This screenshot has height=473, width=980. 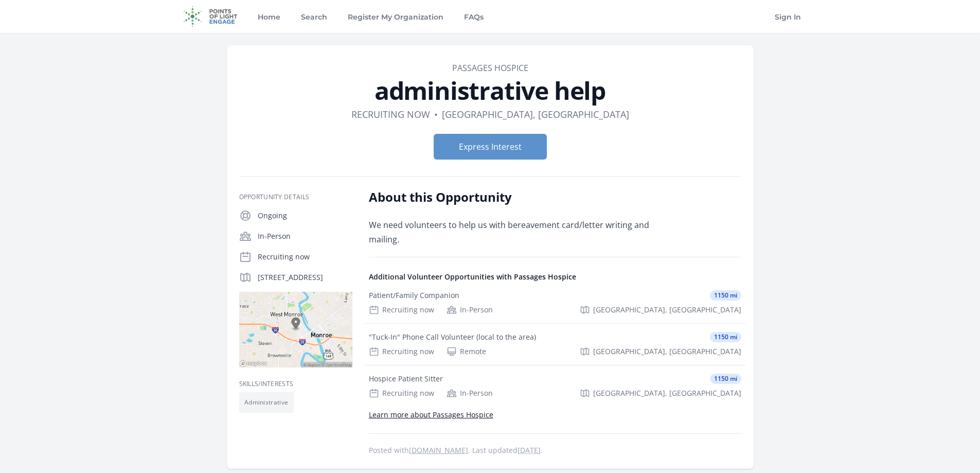 What do you see at coordinates (519, 197) in the screenshot?
I see `h2: About this Opportunity` at bounding box center [519, 197].